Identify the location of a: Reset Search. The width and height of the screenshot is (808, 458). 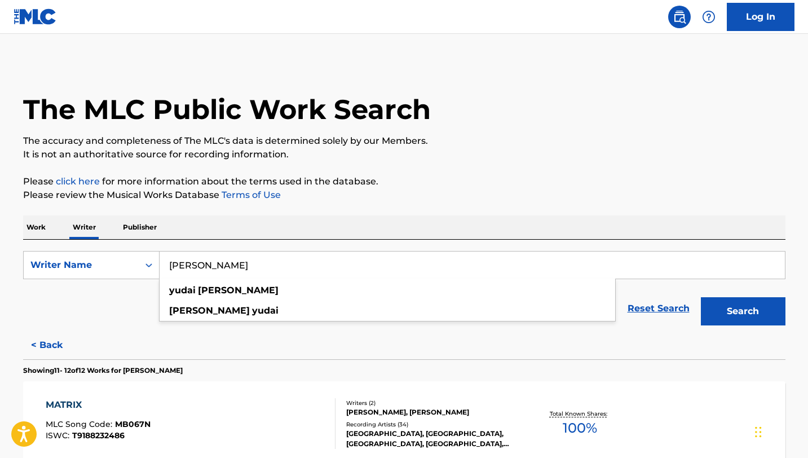
(659, 308).